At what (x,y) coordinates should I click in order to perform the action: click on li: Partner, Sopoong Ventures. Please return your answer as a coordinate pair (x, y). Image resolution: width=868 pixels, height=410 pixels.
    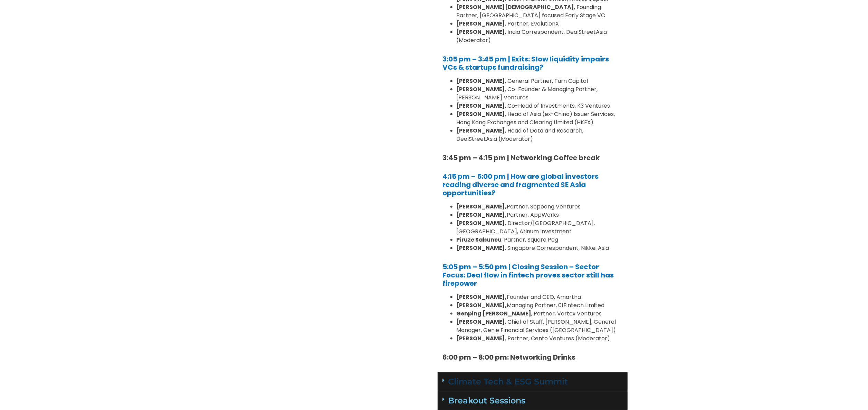
    Looking at the image, I should click on (540, 207).